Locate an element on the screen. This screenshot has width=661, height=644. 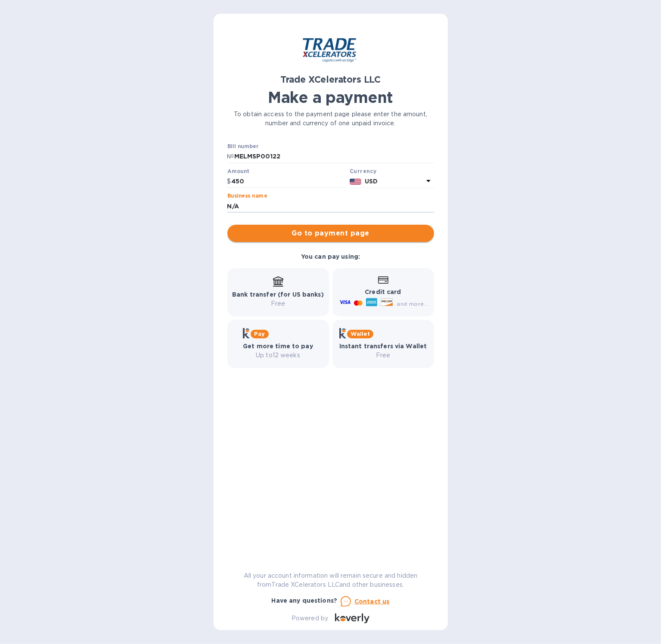
u: Contact us is located at coordinates (372, 602).